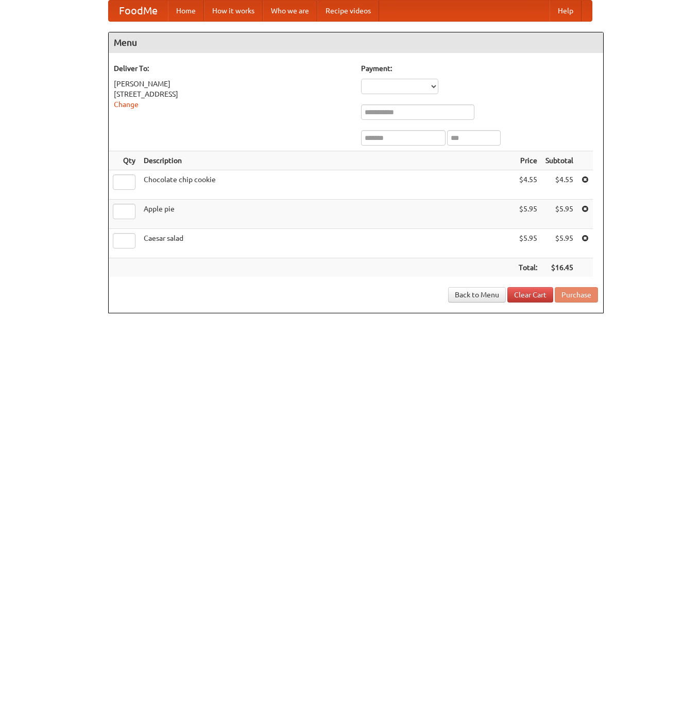 The width and height of the screenshot is (700, 728). What do you see at coordinates (327, 185) in the screenshot?
I see `td: Chocolate chip cookie` at bounding box center [327, 185].